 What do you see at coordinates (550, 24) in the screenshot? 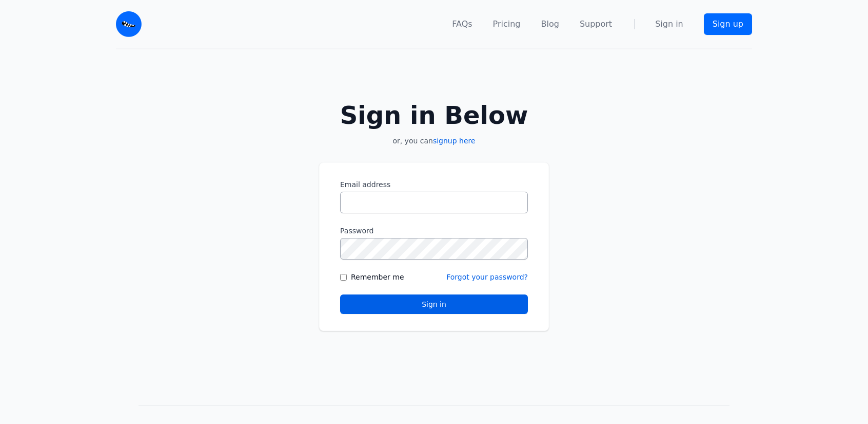
I see `a: Blog` at bounding box center [550, 24].